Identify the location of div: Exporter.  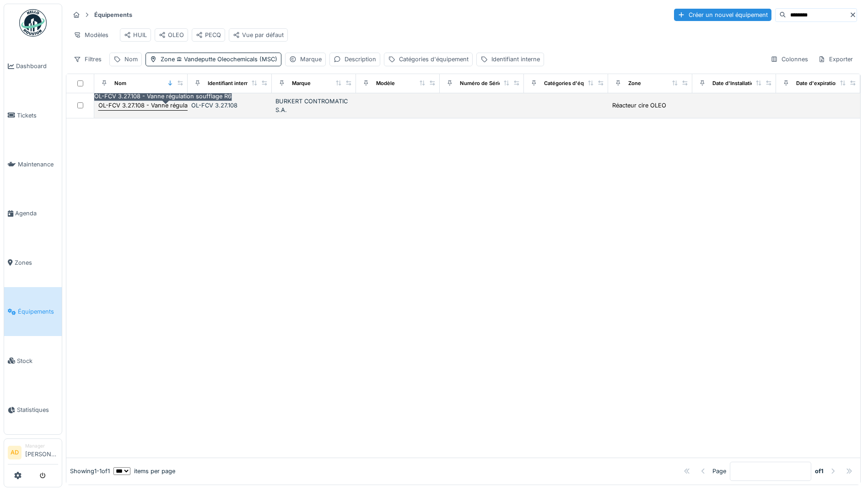
(835, 59).